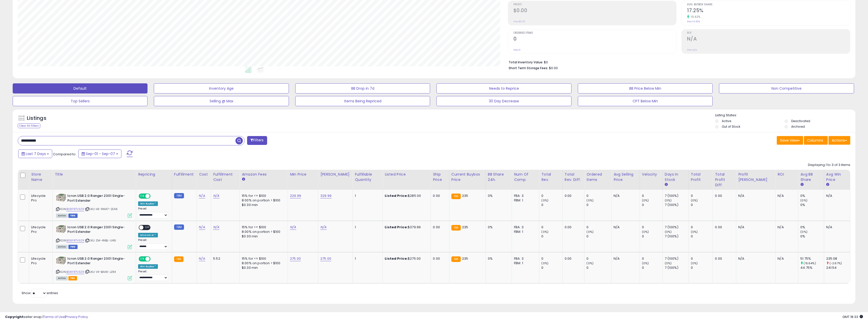 This screenshot has width=868, height=322. I want to click on span: FBA, so click(73, 278).